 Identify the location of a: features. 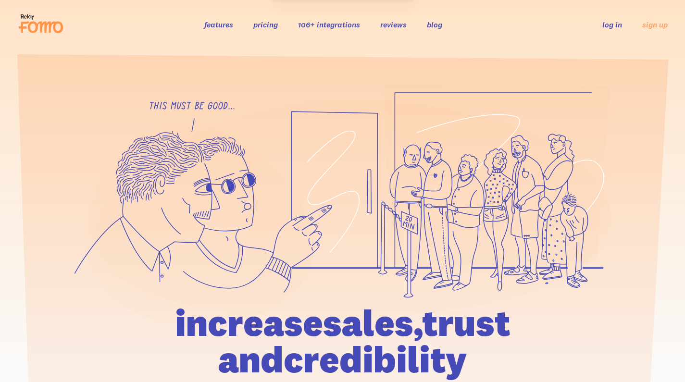
(219, 25).